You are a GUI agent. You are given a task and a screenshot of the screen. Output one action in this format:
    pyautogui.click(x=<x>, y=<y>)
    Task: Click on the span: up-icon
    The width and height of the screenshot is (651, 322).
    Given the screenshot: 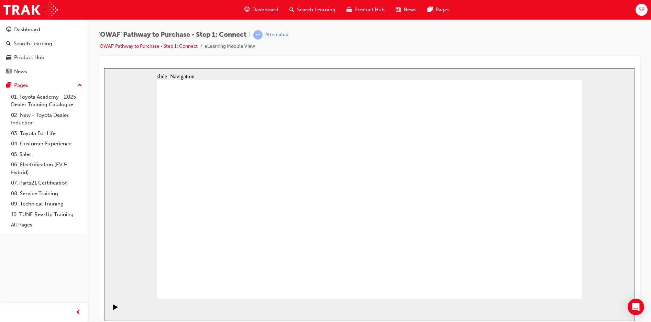 What is the action you would take?
    pyautogui.click(x=80, y=86)
    